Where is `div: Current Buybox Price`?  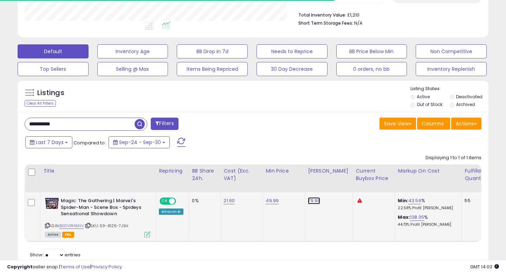
div: Current Buybox Price is located at coordinates (374, 174).